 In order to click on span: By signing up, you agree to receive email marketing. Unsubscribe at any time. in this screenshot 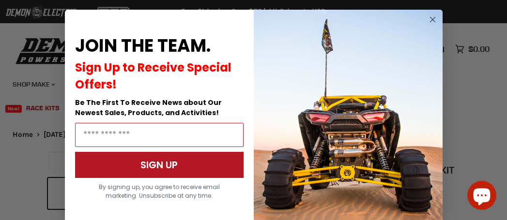, I will do `click(159, 191)`.